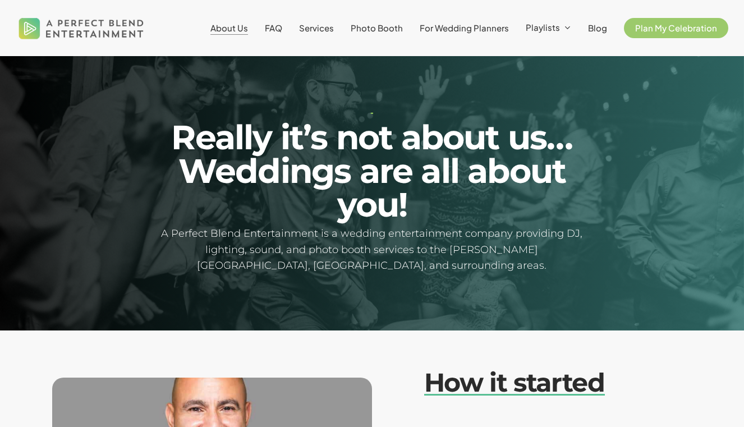 This screenshot has width=744, height=427. I want to click on h2: Really it’s not about us… Weddings are all about you!, so click(371, 171).